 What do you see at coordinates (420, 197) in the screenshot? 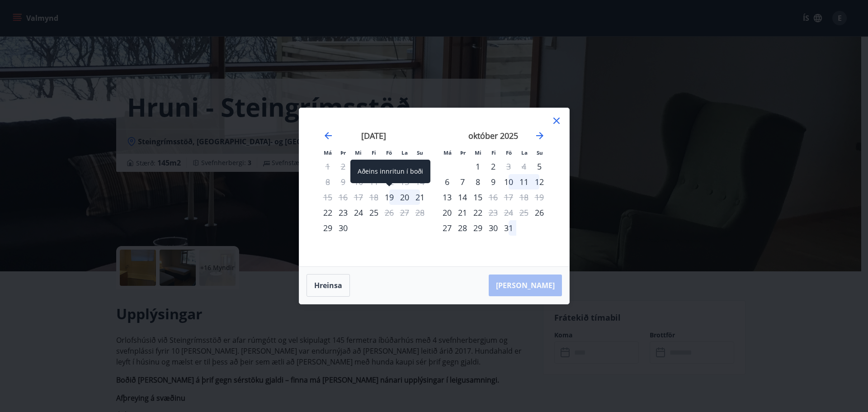
I see `div: 21` at bounding box center [420, 197].